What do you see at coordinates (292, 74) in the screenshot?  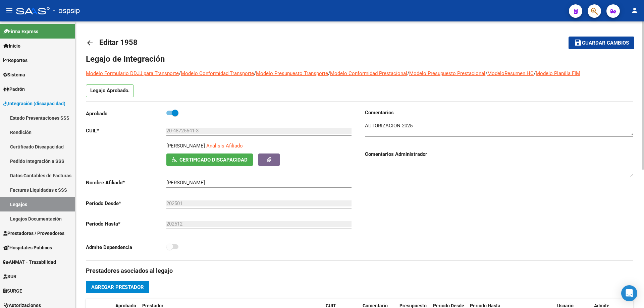 I see `a: Modelo Presupuesto Transporte` at bounding box center [292, 74].